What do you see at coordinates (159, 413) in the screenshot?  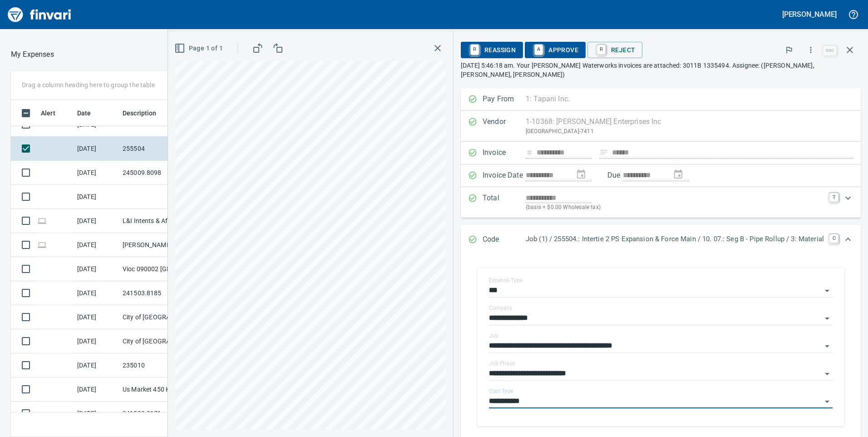 I see `td: 241503.8171` at bounding box center [159, 413].